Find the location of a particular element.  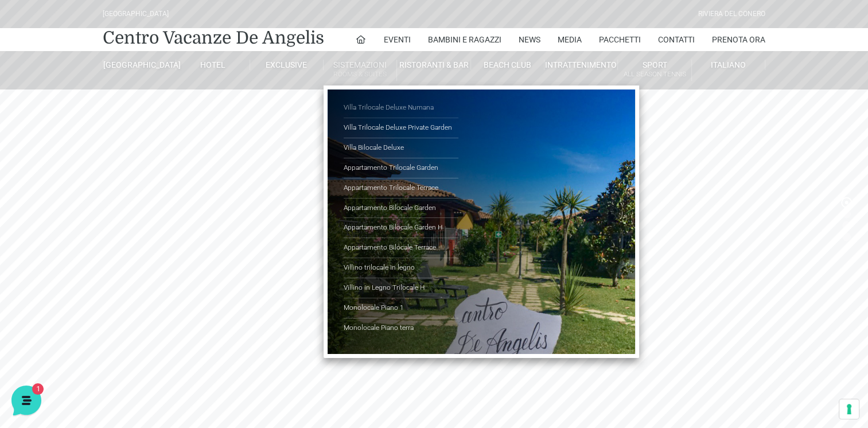

span: Inizia una conversazione is located at coordinates (122, 156).